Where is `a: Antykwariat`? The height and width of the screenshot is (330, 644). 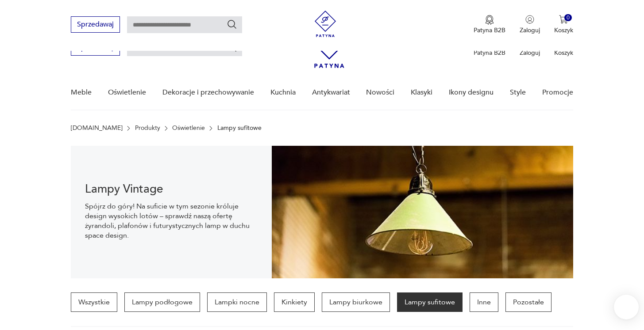 a: Antykwariat is located at coordinates (331, 92).